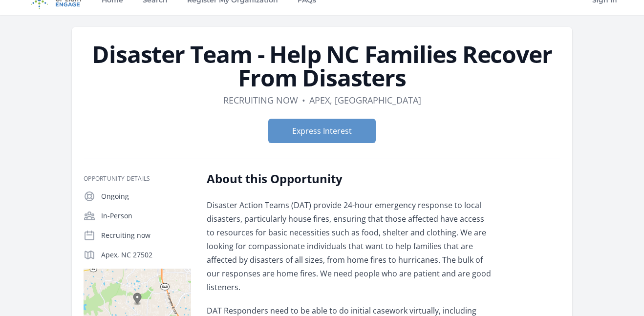  Describe the element at coordinates (322, 66) in the screenshot. I see `h1: Disaster Team - Help NC Families Recover From Disasters` at that location.